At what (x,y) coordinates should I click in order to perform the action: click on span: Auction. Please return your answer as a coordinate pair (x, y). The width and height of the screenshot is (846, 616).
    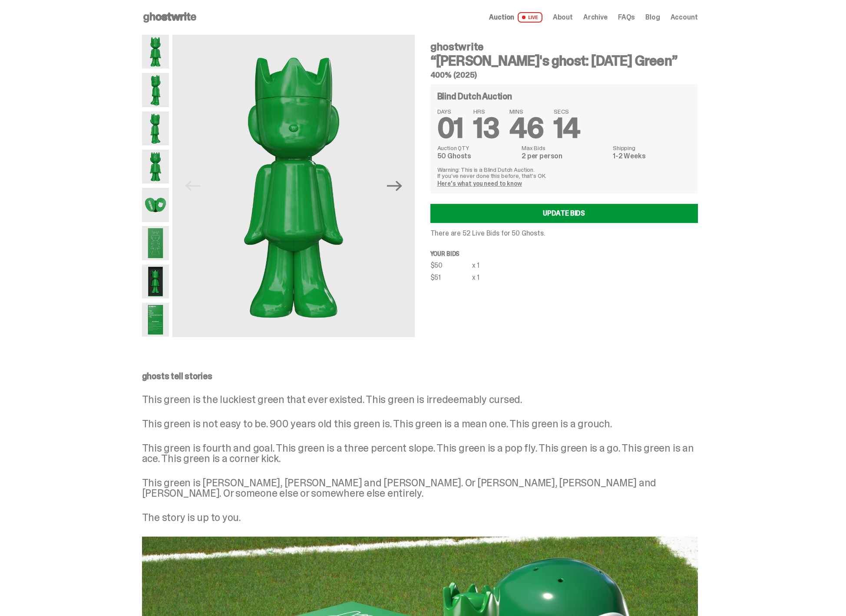
    Looking at the image, I should click on (502, 18).